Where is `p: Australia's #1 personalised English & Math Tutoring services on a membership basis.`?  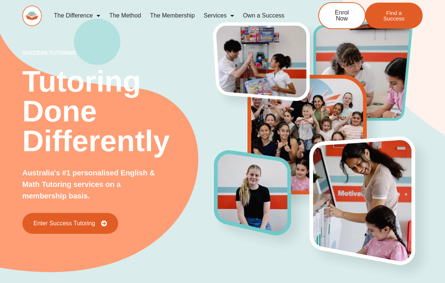
p: Australia's #1 personalised English & Math Tutoring services on a membership basis. is located at coordinates (92, 185).